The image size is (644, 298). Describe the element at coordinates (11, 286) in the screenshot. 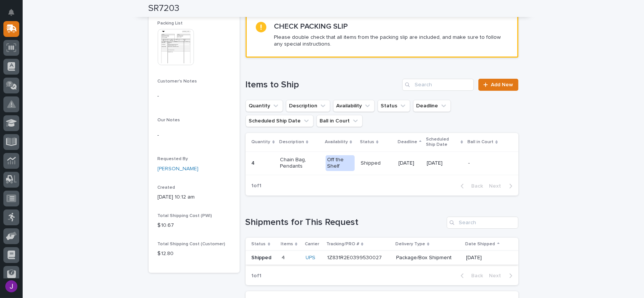

I see `button: users-avatar` at that location.